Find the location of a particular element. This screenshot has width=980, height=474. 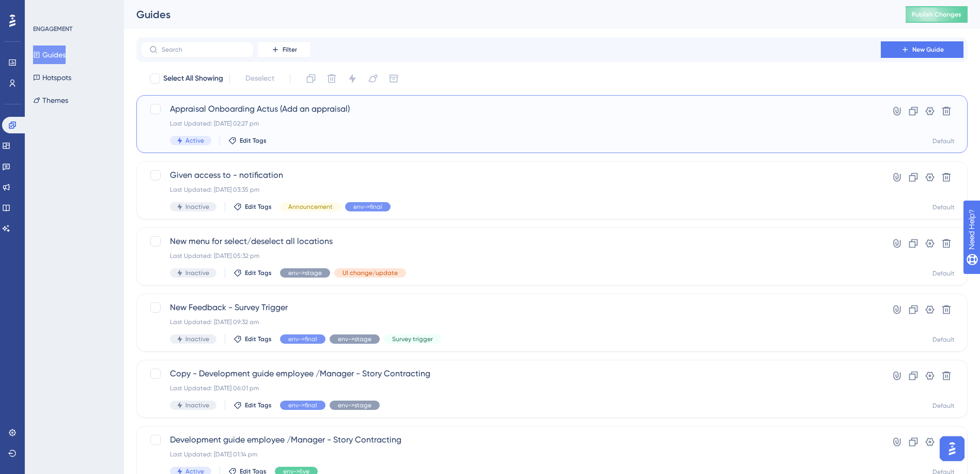

span: Deselect is located at coordinates (260, 79).